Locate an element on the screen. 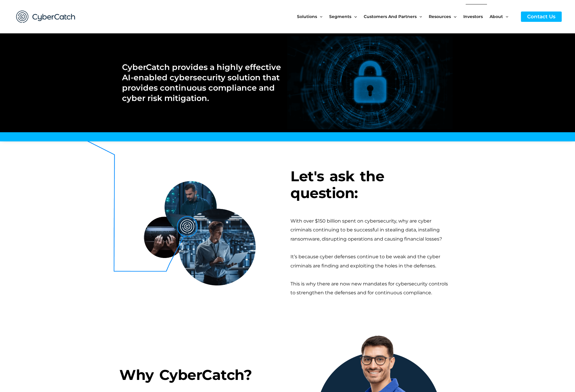  span: Resources is located at coordinates (440, 17).